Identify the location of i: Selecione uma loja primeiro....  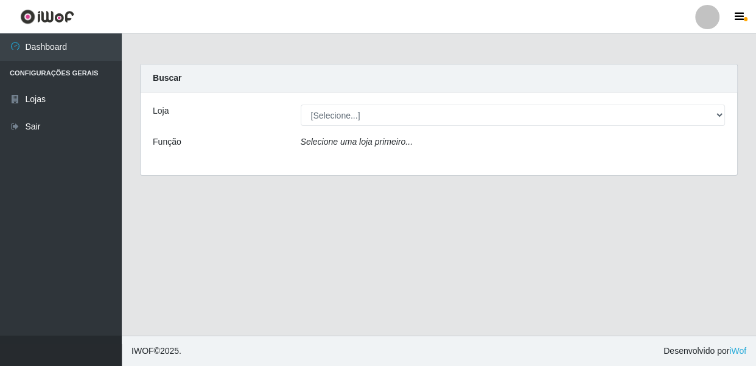
(357, 142).